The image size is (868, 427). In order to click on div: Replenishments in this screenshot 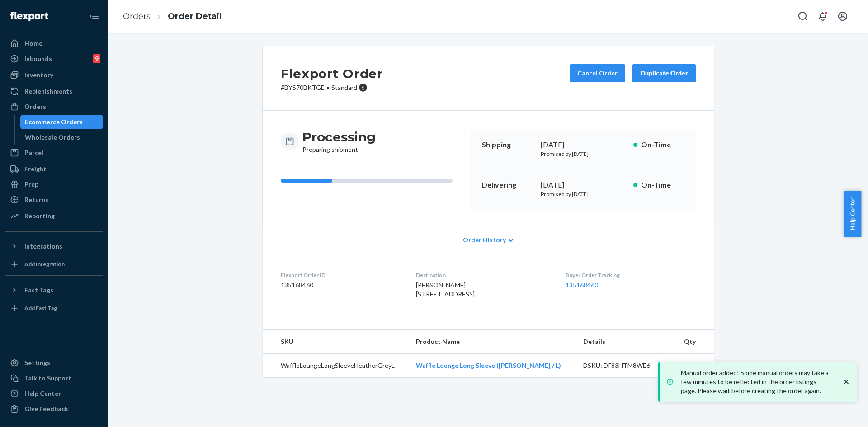, I will do `click(49, 91)`.